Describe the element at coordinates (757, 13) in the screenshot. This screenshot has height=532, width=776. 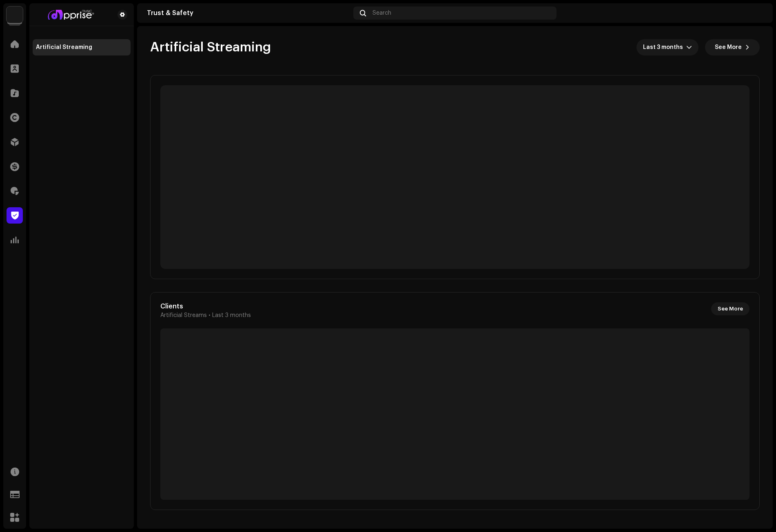
I see `img: 94355213-6620-4dec-931c-2264d4e76804` at that location.